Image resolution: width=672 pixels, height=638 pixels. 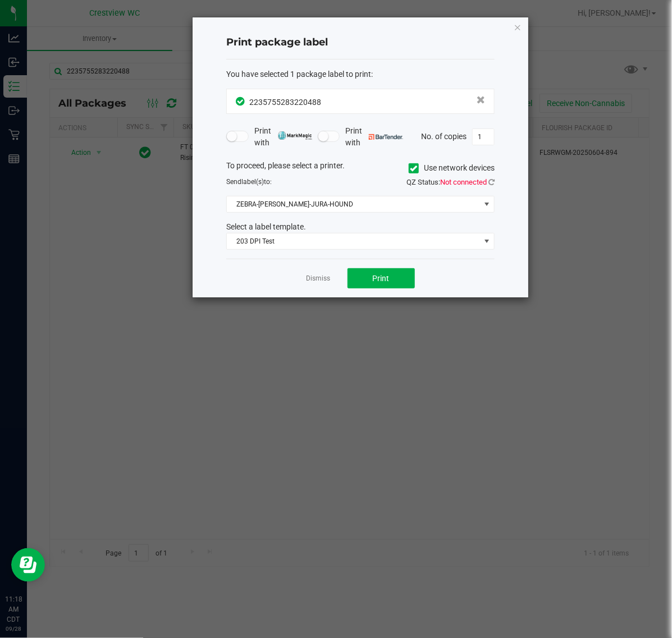 I want to click on span: Send to:, so click(x=249, y=182).